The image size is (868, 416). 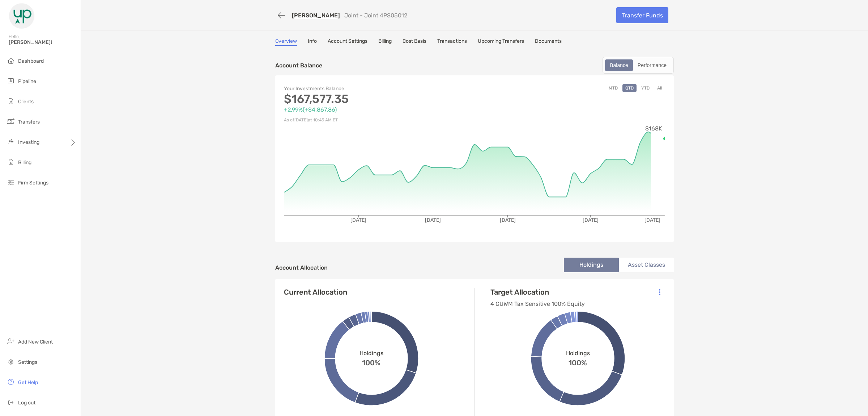 What do you see at coordinates (25, 162) in the screenshot?
I see `span: Billing` at bounding box center [25, 162].